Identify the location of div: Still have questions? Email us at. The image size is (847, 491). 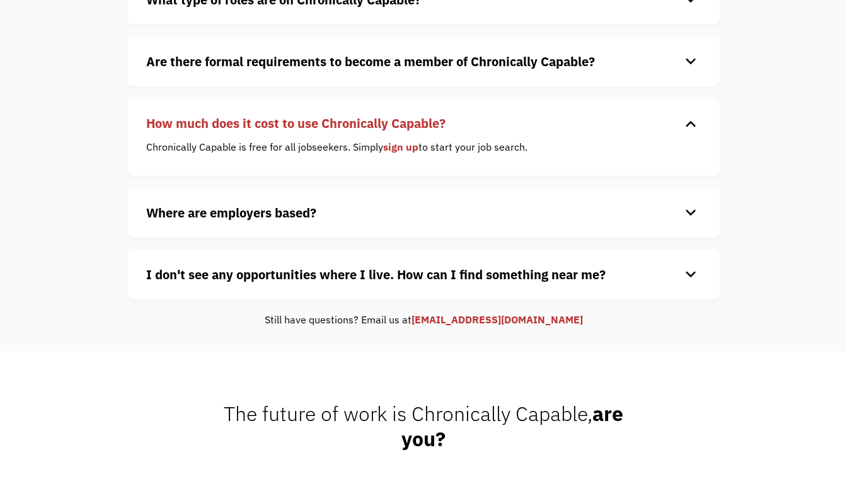
(423, 319).